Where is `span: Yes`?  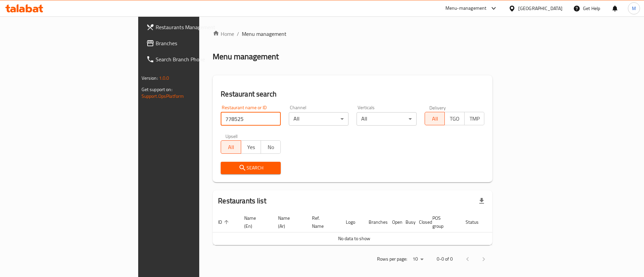
span: Yes is located at coordinates (251, 147).